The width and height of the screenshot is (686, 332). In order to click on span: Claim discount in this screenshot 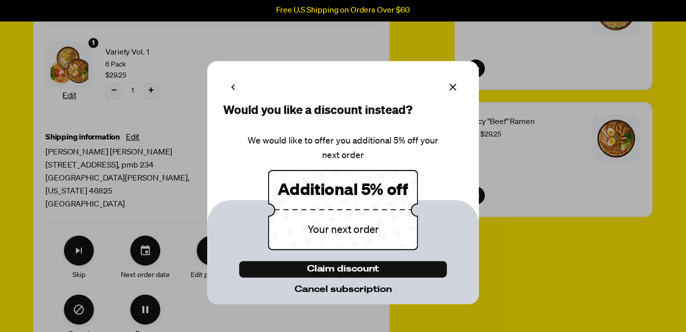, I will do `click(343, 269)`.